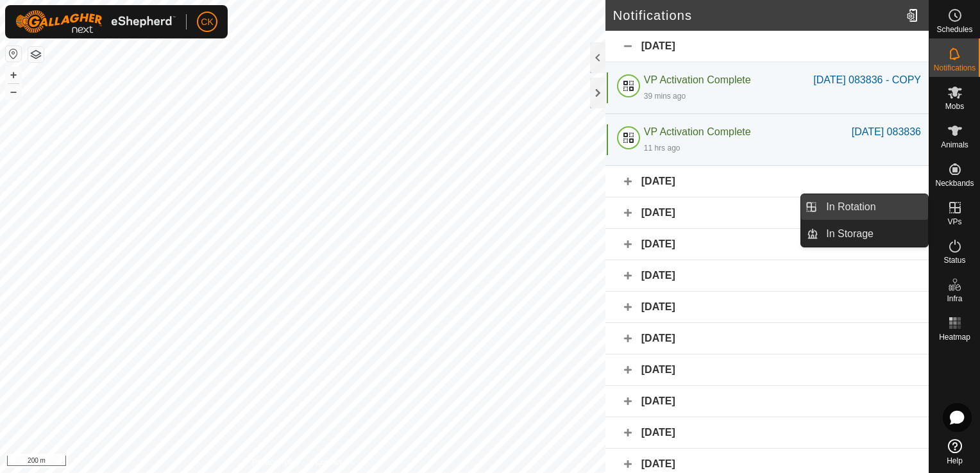  Describe the element at coordinates (334, 462) in the screenshot. I see `a: Contact Us` at that location.